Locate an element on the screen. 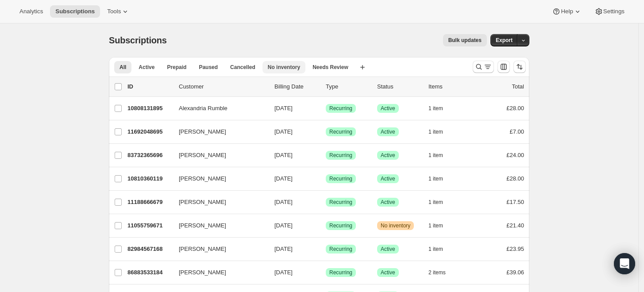 The height and width of the screenshot is (292, 644). button: Analytics is located at coordinates (31, 11).